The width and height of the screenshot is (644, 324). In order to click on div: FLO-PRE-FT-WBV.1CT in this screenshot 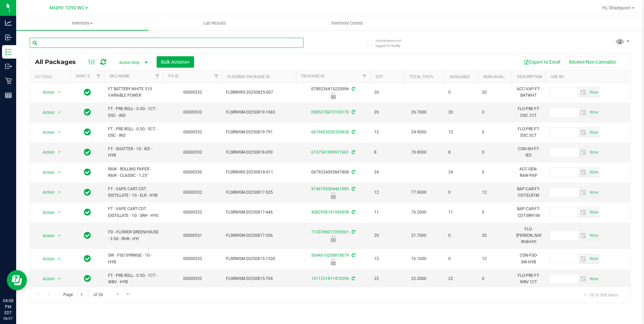, I will do `click(528, 279)`.